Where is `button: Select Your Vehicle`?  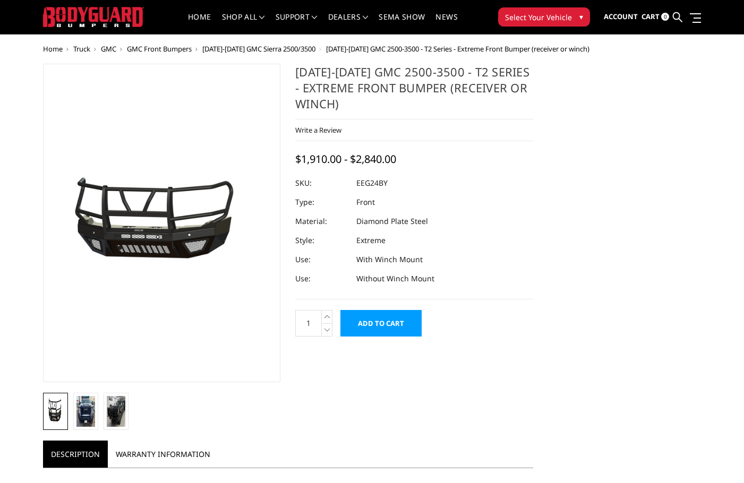
button: Select Your Vehicle is located at coordinates (544, 17).